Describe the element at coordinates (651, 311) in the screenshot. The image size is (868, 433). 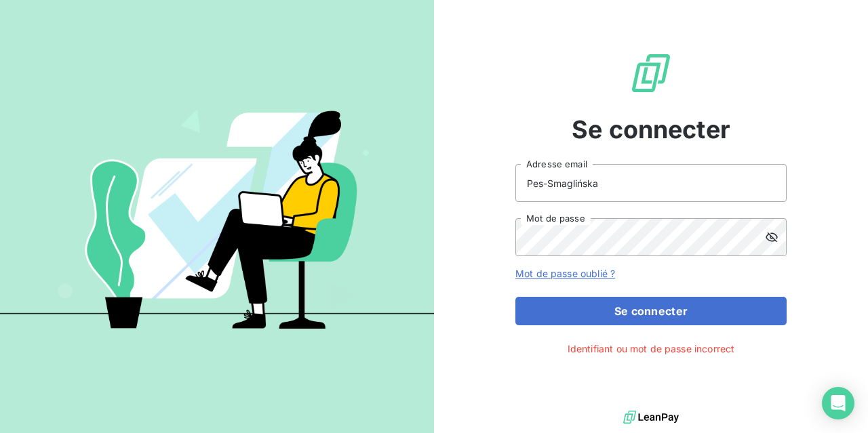
I see `button: Se connecter` at that location.